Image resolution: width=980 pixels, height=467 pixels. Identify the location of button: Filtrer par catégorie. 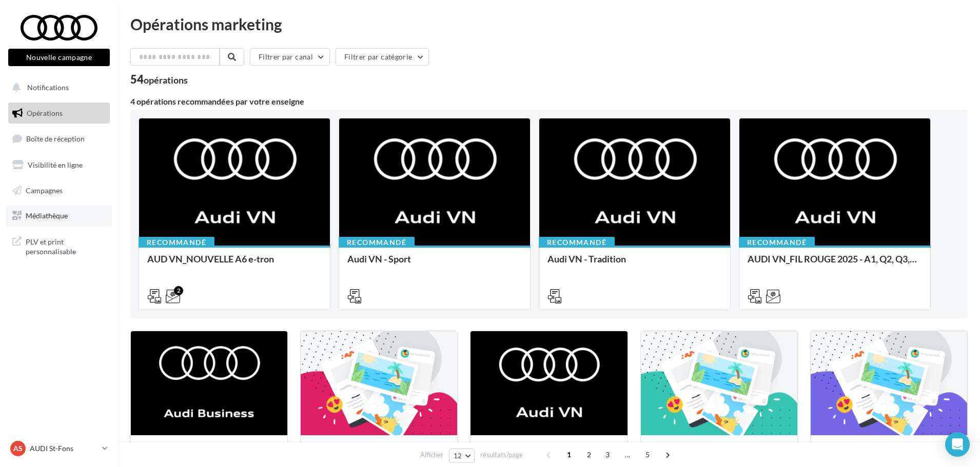
(382, 57).